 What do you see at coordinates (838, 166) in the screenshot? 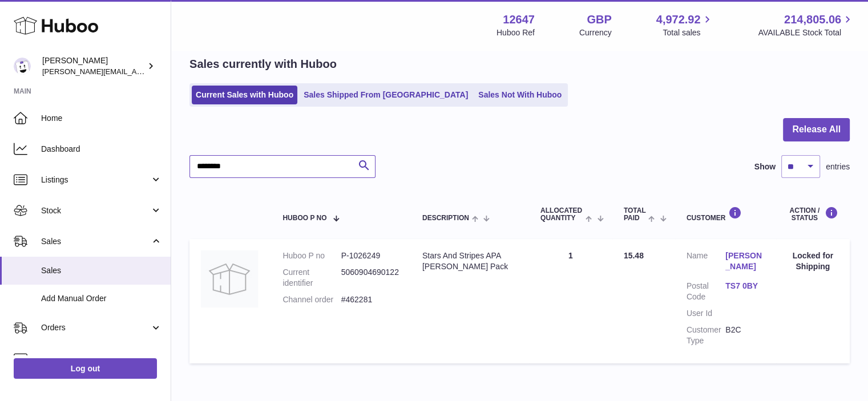
I see `span: entries` at bounding box center [838, 166].